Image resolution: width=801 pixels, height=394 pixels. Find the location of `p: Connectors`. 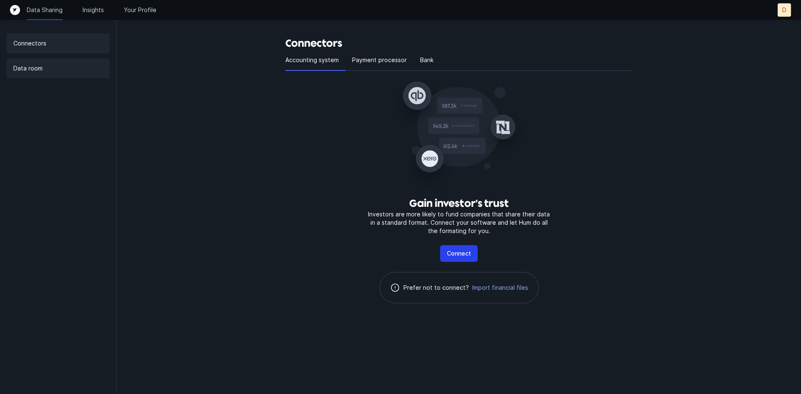

p: Connectors is located at coordinates (30, 43).